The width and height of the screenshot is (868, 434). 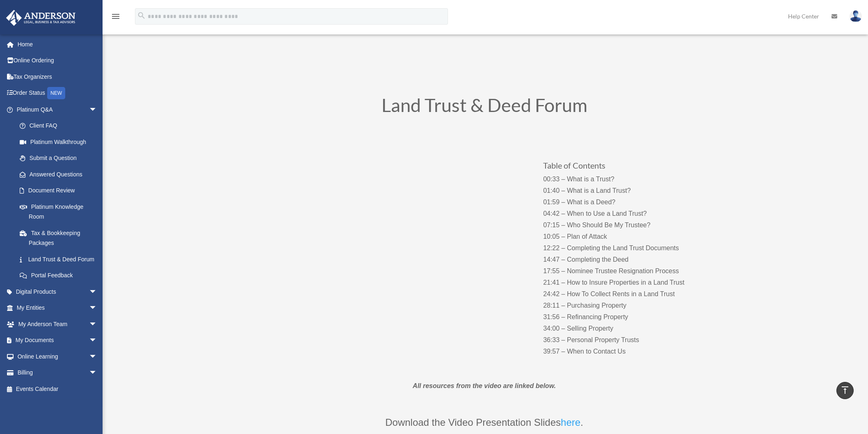 I want to click on a: Document Review, so click(x=61, y=191).